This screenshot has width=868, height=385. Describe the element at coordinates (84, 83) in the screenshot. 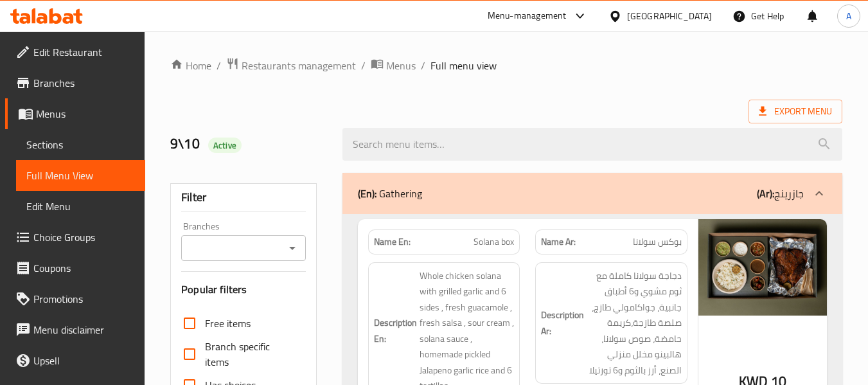

I see `span: Branches` at that location.